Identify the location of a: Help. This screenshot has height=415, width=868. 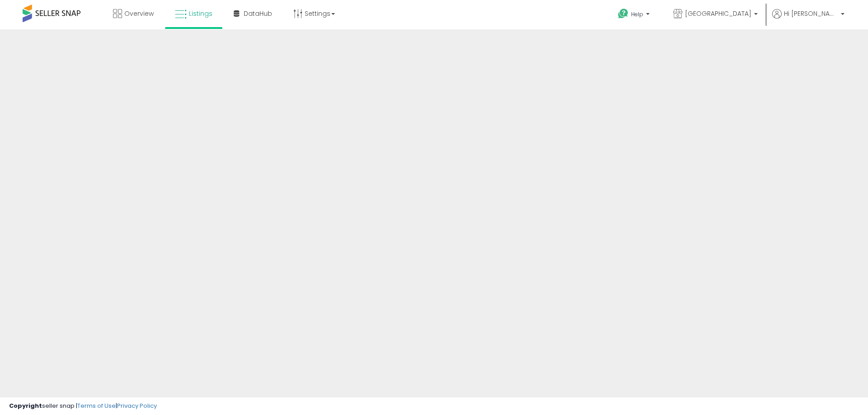
(634, 16).